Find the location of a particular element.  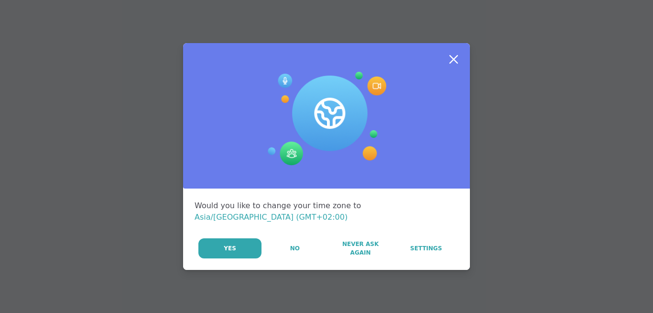

span: No is located at coordinates (295, 248).